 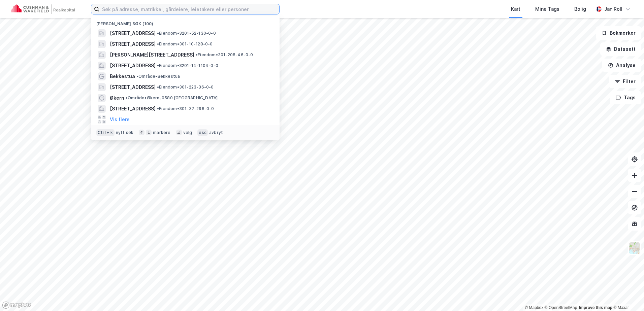 What do you see at coordinates (119, 119) in the screenshot?
I see `button: Vis flere` at bounding box center [119, 119].